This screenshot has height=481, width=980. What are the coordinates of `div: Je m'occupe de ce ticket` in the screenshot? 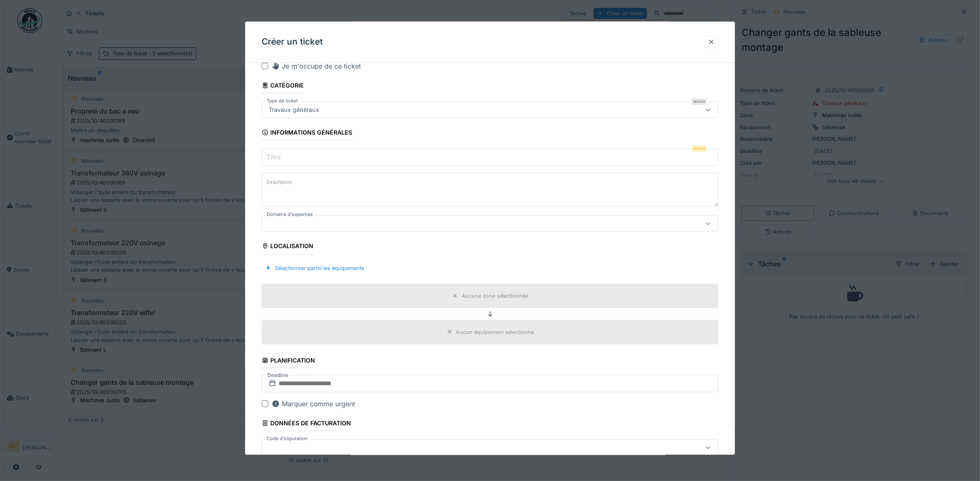 It's located at (317, 66).